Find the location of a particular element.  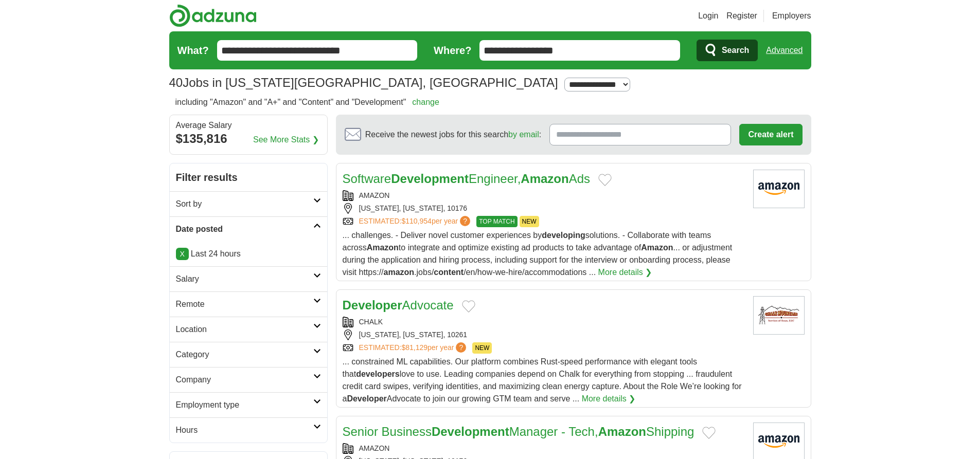

span: $81,129 is located at coordinates (414, 348).